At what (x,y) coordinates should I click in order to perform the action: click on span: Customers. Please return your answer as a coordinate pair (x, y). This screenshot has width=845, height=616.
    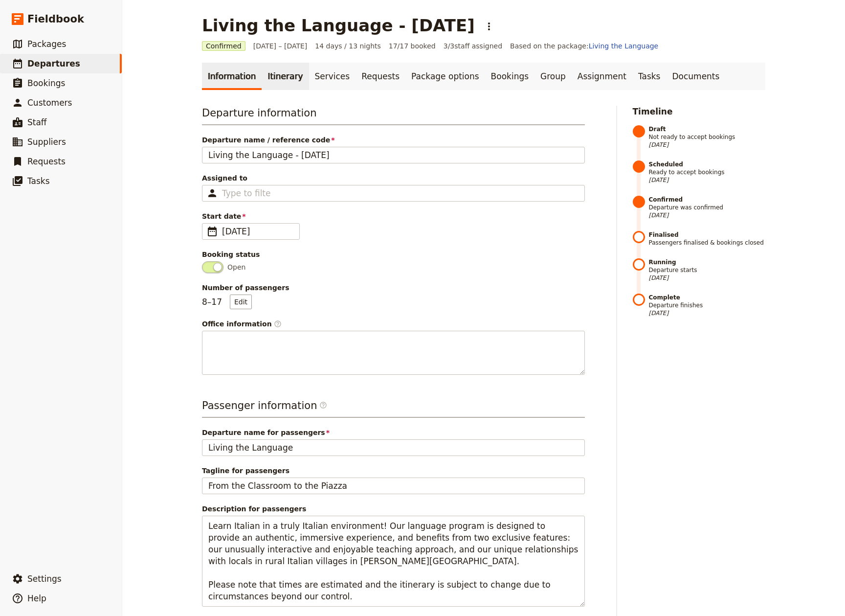
    Looking at the image, I should click on (50, 103).